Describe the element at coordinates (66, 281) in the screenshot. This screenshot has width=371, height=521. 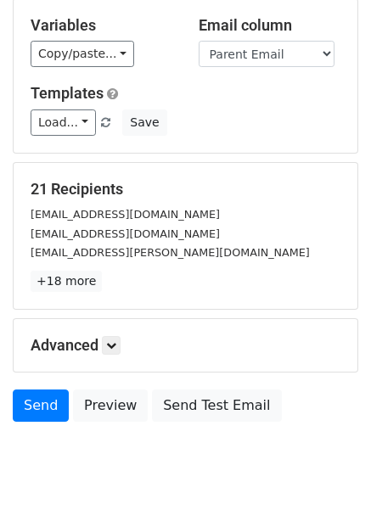
I see `a: +18 more` at that location.